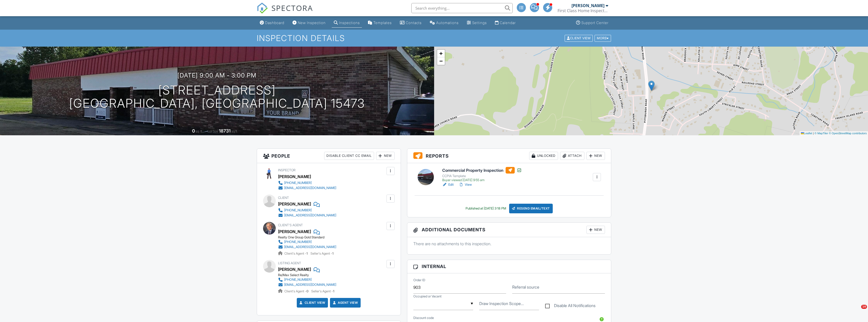 This screenshot has width=868, height=322. What do you see at coordinates (505, 23) in the screenshot?
I see `a: Calendar` at bounding box center [505, 23].